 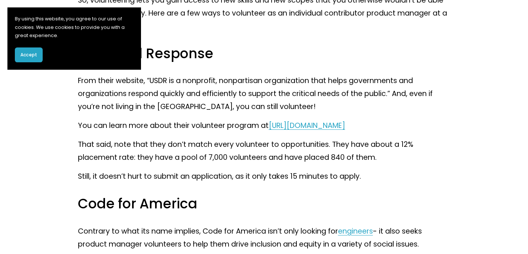 What do you see at coordinates (264, 54) in the screenshot?
I see `h3: US Digital Response` at bounding box center [264, 54].